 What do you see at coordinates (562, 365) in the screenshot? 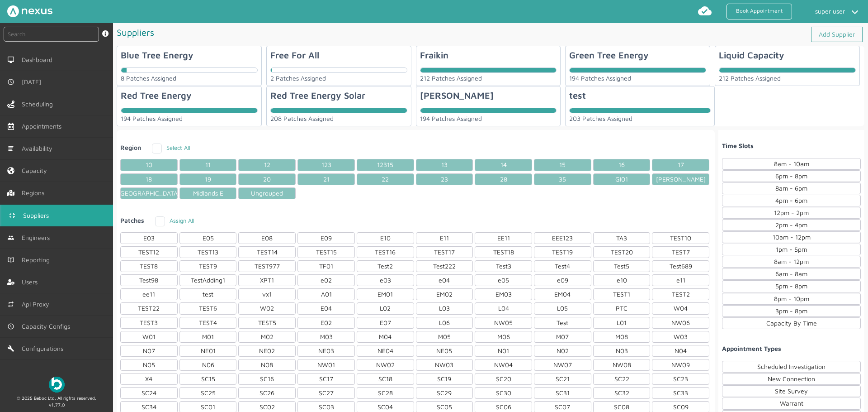
I see `div: NW07` at bounding box center [562, 365].